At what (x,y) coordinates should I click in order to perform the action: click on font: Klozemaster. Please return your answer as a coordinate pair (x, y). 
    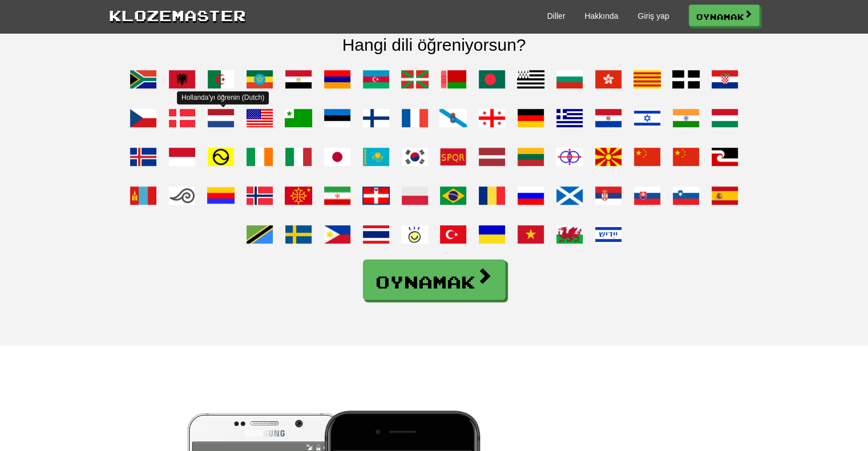
    Looking at the image, I should click on (177, 15).